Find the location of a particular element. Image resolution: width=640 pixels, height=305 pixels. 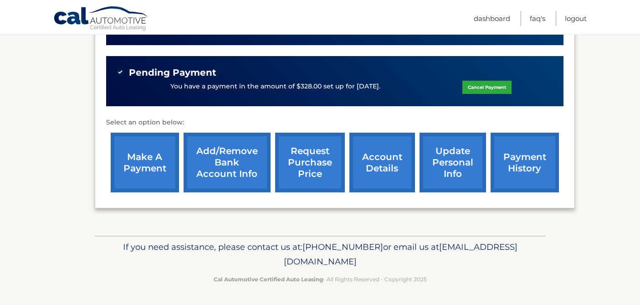

a: Dashboard is located at coordinates (492, 18).